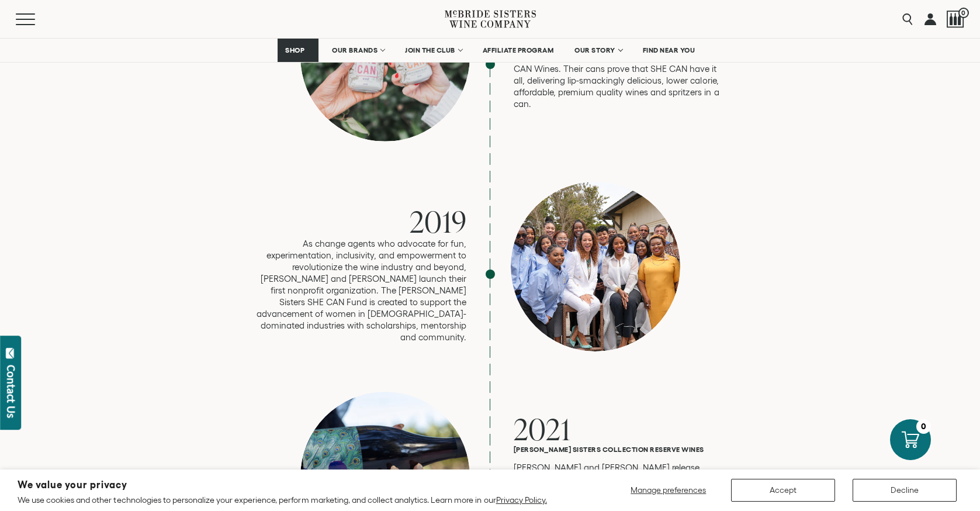 The height and width of the screenshot is (511, 980). Describe the element at coordinates (905, 489) in the screenshot. I see `button: Decline` at that location.